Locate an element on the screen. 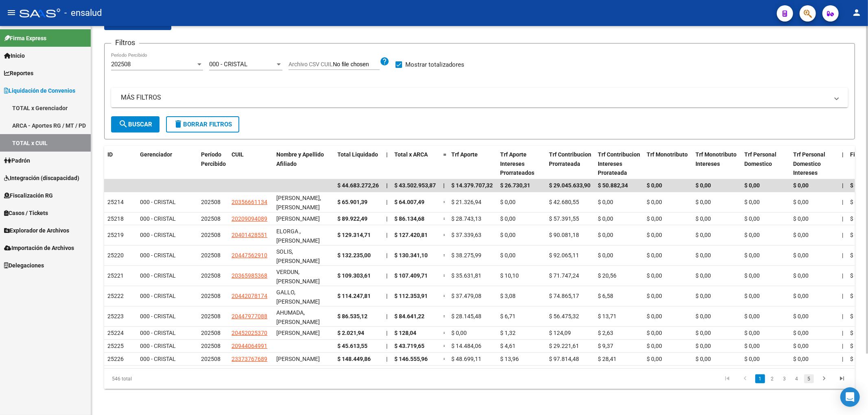 The width and height of the screenshot is (868, 415). li: page 1 is located at coordinates (760, 379).